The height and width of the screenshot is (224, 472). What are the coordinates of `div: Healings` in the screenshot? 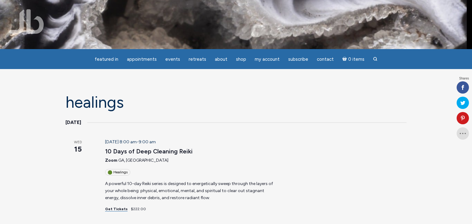 It's located at (118, 172).